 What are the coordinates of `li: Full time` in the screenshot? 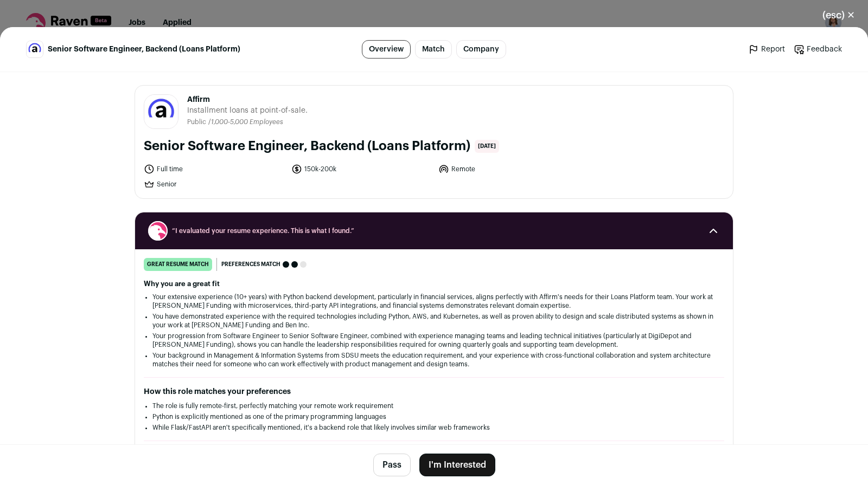 It's located at (215, 169).